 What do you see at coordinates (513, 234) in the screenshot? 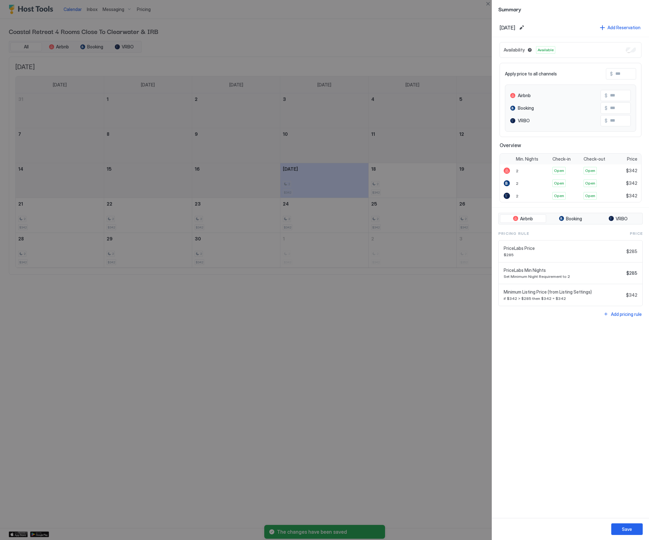
I see `span: Pricing Rule` at bounding box center [513, 234].